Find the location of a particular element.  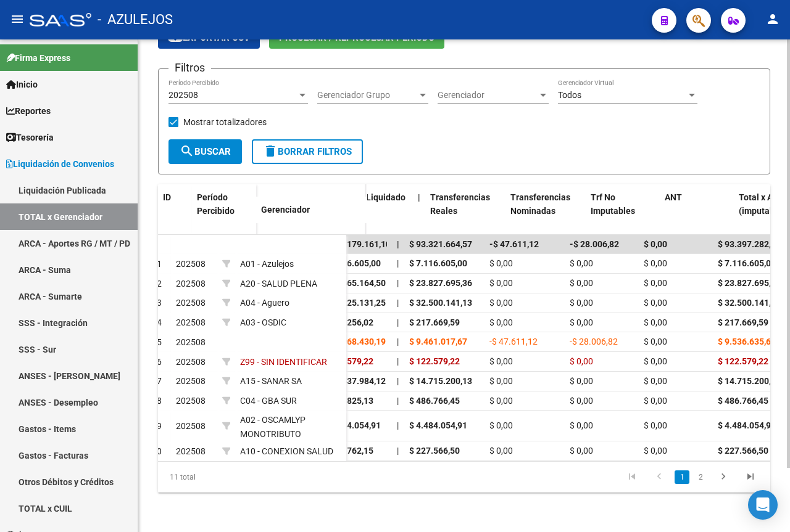

mat-icon: person is located at coordinates (773, 19).